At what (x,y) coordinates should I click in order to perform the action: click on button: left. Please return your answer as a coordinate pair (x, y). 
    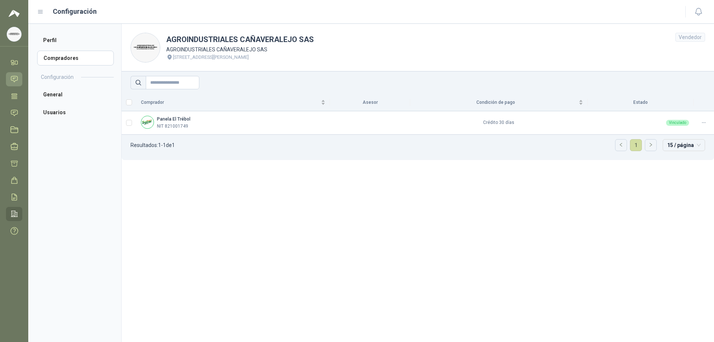
    Looking at the image, I should click on (621, 145).